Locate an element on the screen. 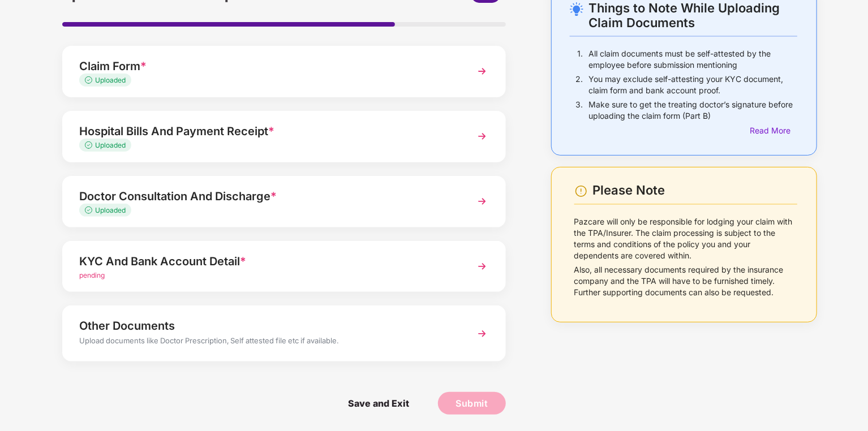  p: 1. is located at coordinates (580, 59).